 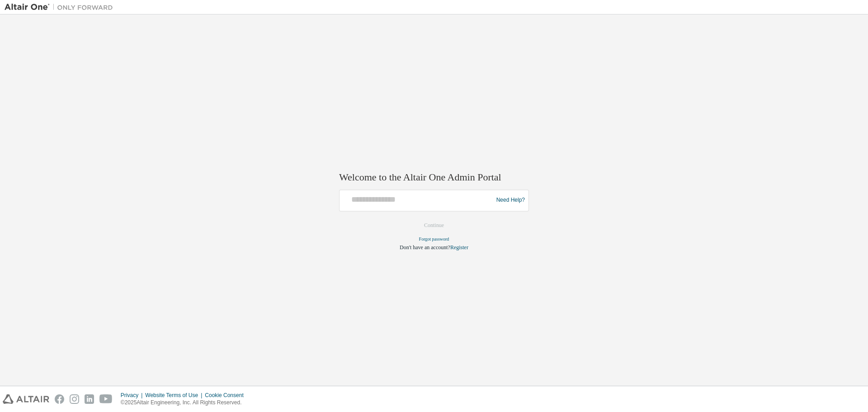 What do you see at coordinates (510, 201) in the screenshot?
I see `a: Need Help?` at bounding box center [510, 201].